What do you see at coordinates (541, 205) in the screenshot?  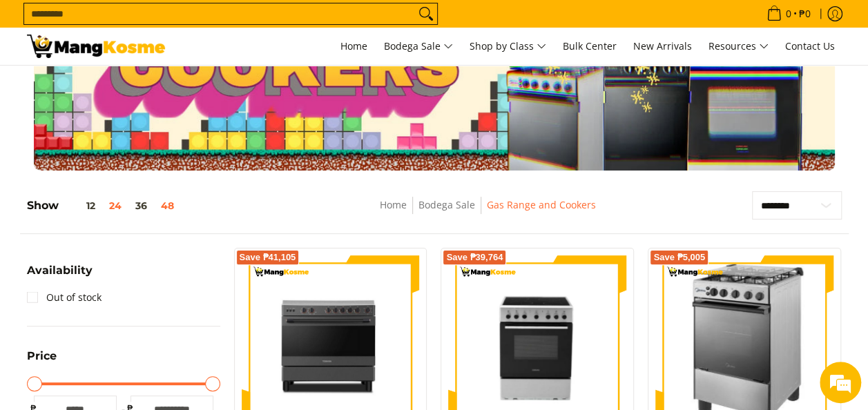 I see `a: Gas Range and Cookers` at bounding box center [541, 205].